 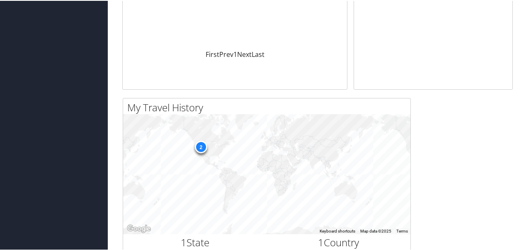 What do you see at coordinates (195, 241) in the screenshot?
I see `h2: State` at bounding box center [195, 241].